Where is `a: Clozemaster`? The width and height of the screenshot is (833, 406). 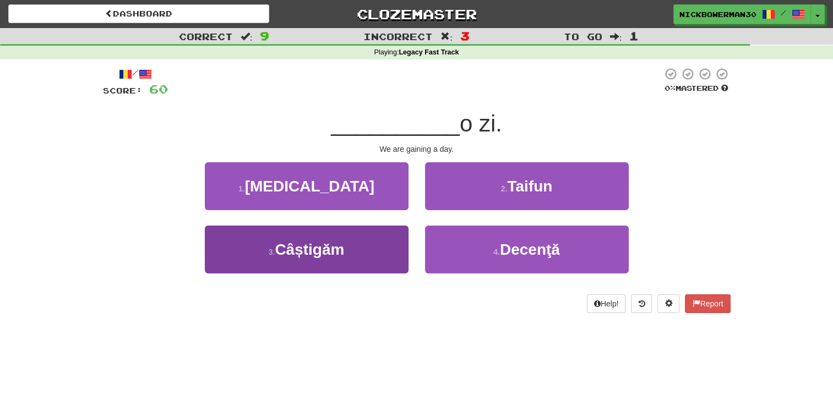 a: Clozemaster is located at coordinates (416, 14).